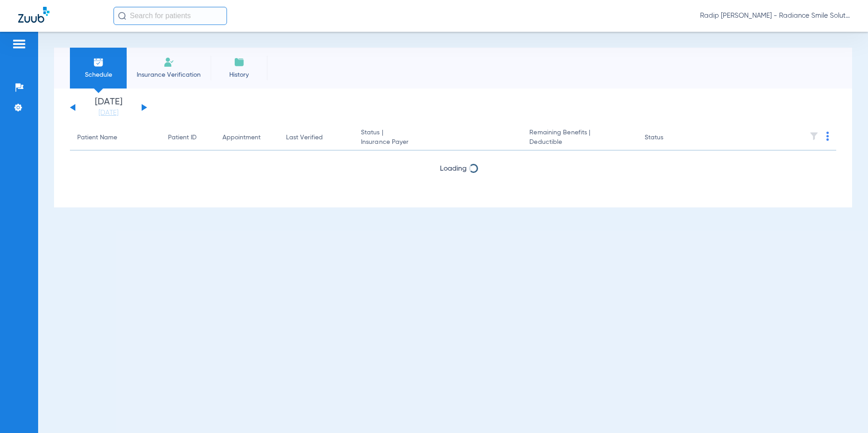 This screenshot has width=868, height=433. Describe the element at coordinates (437, 138) in the screenshot. I see `th: Status |` at that location.